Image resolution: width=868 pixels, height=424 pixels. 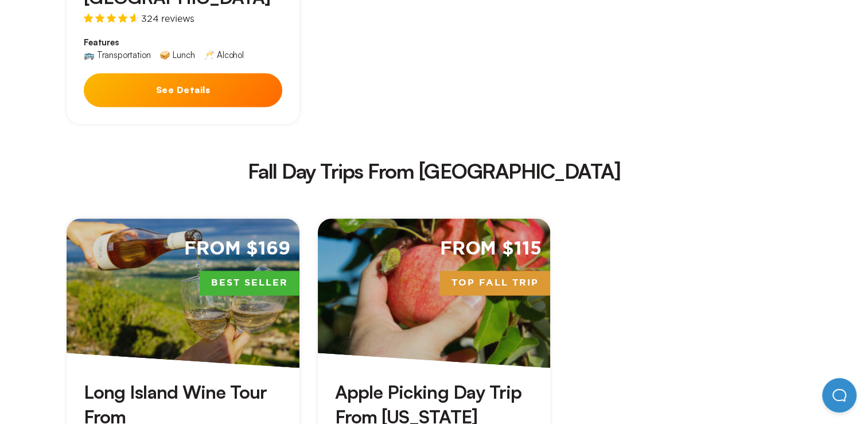 I want to click on div: 🚌 Transportation, so click(x=117, y=55).